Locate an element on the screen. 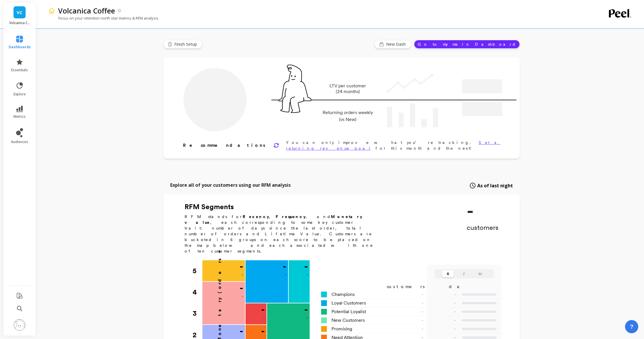 Image resolution: width=644 pixels, height=339 pixels. button: R is located at coordinates (448, 274).